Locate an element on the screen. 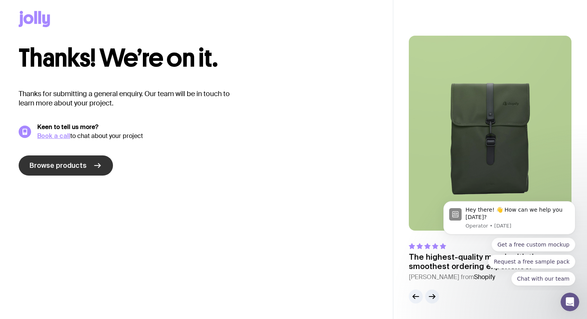  p: Thanks for submitting a general enquiry. Our team will be in touch to learn more about your project. is located at coordinates (130, 99).